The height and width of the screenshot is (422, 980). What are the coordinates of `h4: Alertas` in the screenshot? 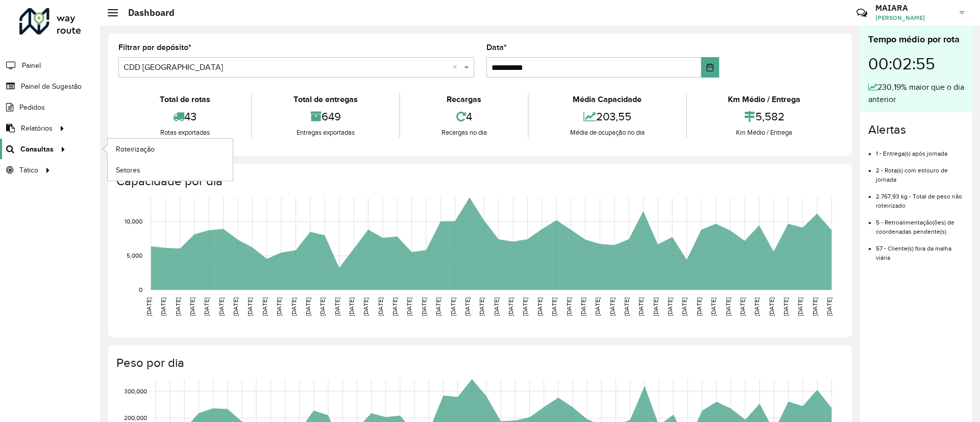 It's located at (916, 130).